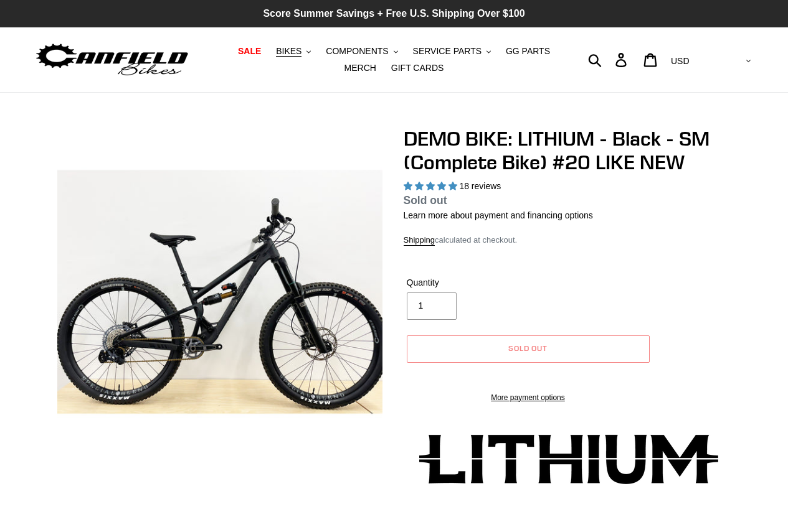  I want to click on label: Quantity, so click(466, 283).